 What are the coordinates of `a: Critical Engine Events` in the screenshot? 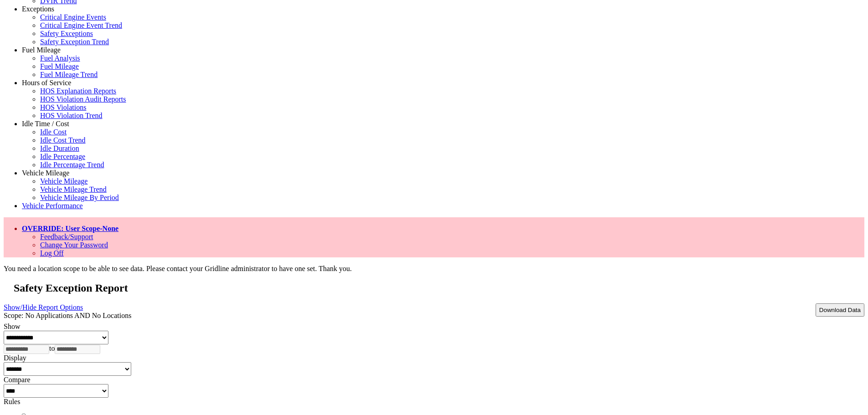 It's located at (73, 17).